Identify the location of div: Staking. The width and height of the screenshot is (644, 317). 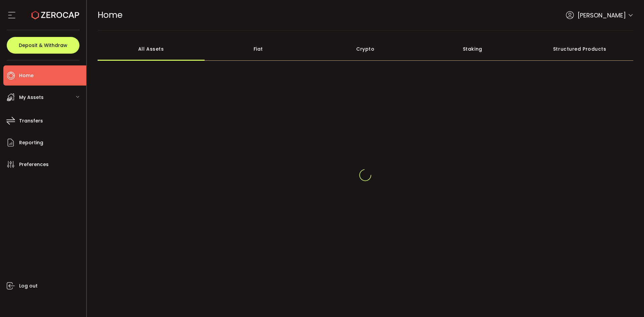
(473, 49).